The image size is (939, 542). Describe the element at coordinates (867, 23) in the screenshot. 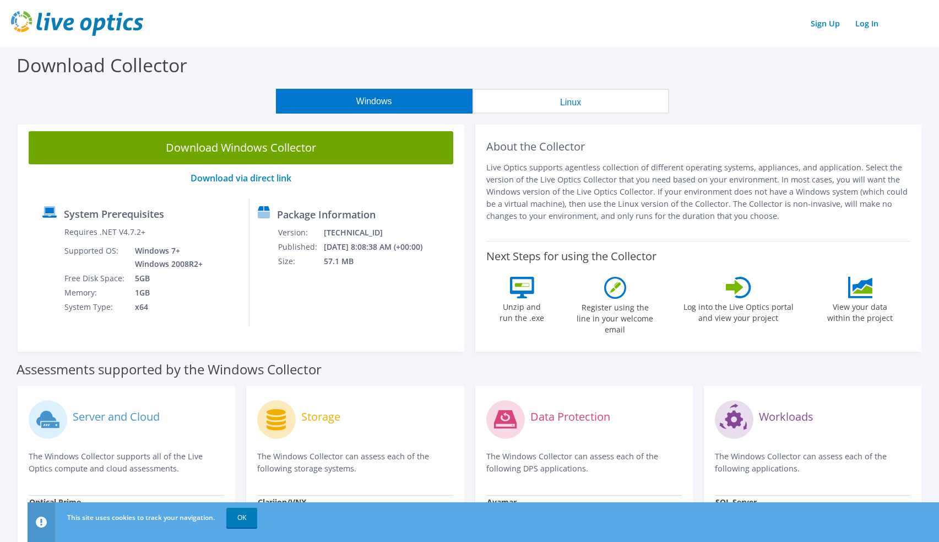

I see `a: Log In` at that location.